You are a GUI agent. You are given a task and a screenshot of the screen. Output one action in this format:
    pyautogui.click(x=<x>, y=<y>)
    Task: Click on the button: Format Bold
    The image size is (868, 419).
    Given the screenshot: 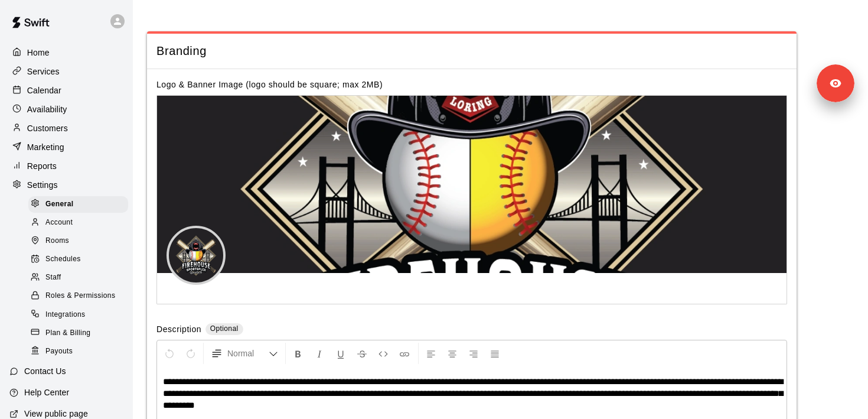 What is the action you would take?
    pyautogui.click(x=299, y=354)
    